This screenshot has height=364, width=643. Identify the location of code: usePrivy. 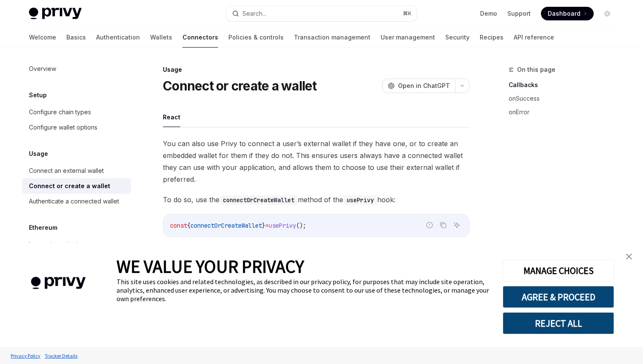
(360, 200).